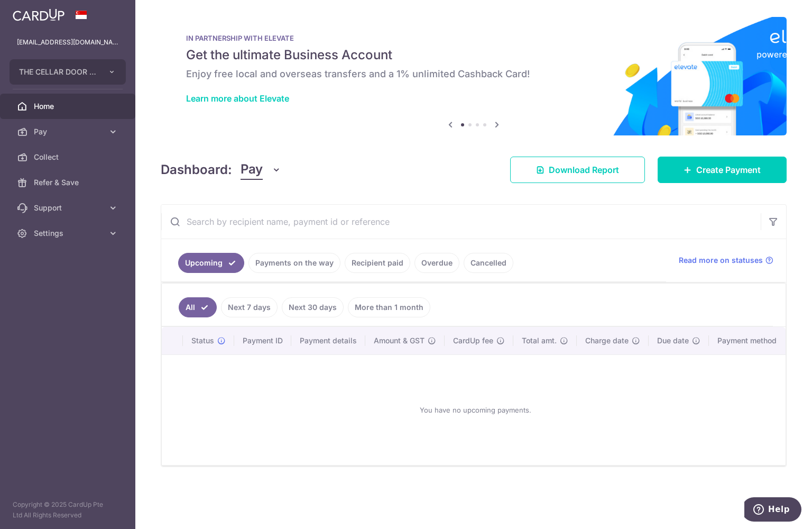  I want to click on p: IN PARTNERSHIP WITH ELEVATE, so click(474, 38).